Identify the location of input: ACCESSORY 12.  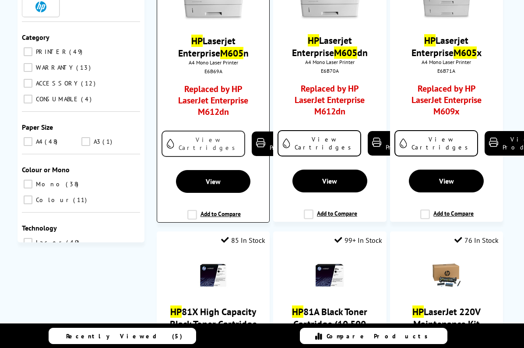
(28, 83).